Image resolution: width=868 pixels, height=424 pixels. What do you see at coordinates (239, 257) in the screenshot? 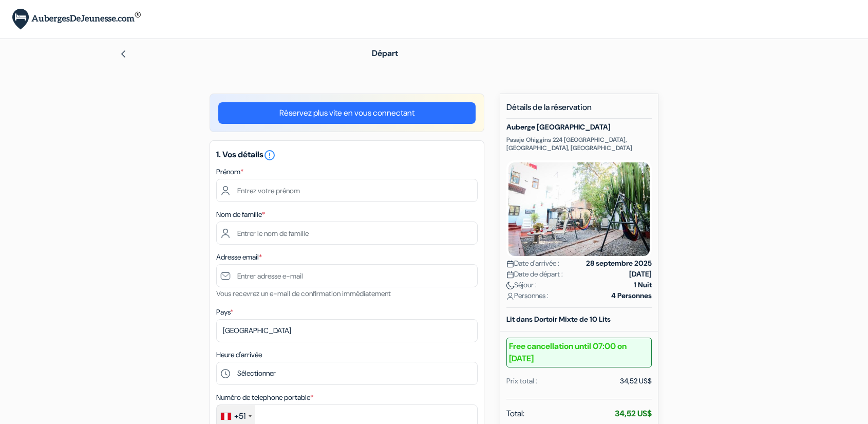
I see `label: Adresse email` at bounding box center [239, 257].